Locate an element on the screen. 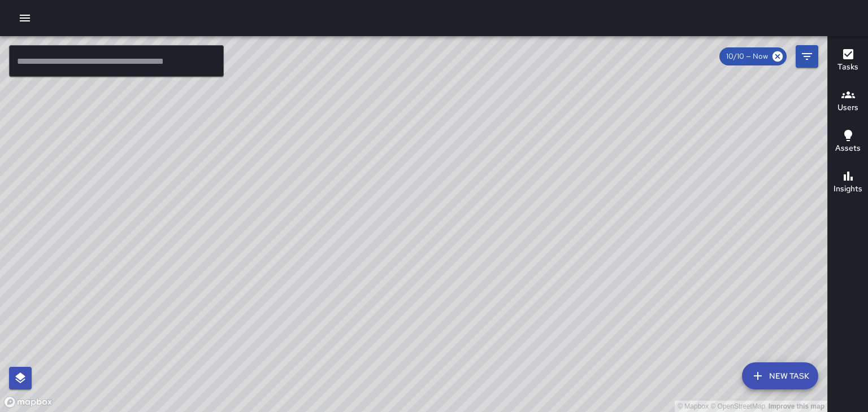 The height and width of the screenshot is (412, 868). button: Filters is located at coordinates (807, 56).